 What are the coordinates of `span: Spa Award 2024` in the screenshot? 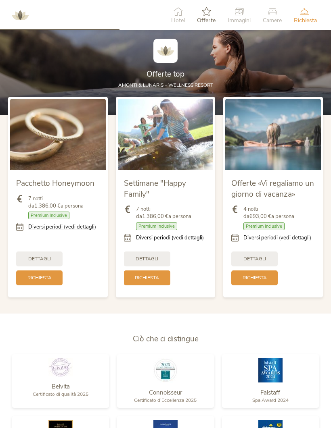 It's located at (270, 400).